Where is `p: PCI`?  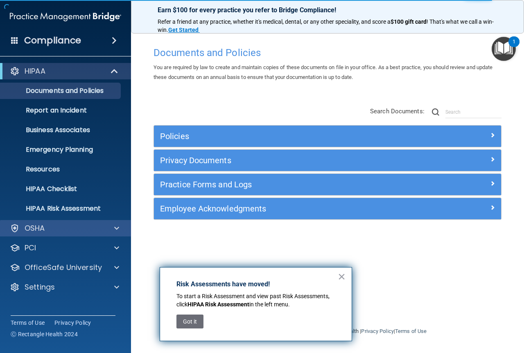 p: PCI is located at coordinates (30, 248).